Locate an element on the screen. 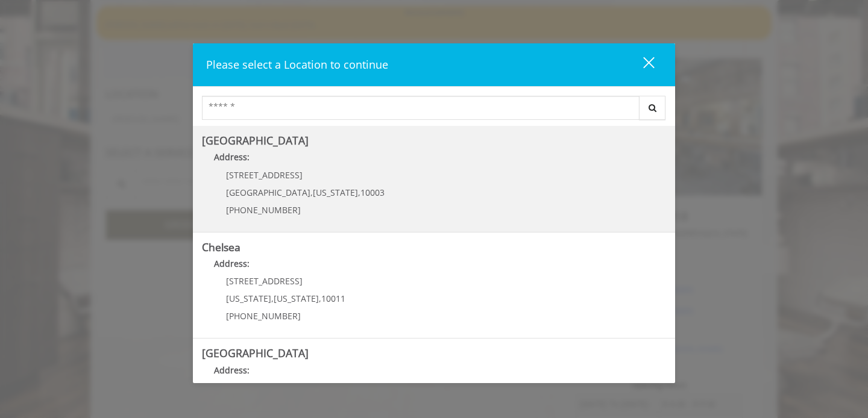 The width and height of the screenshot is (868, 418). div: close dialog is located at coordinates (641, 65).